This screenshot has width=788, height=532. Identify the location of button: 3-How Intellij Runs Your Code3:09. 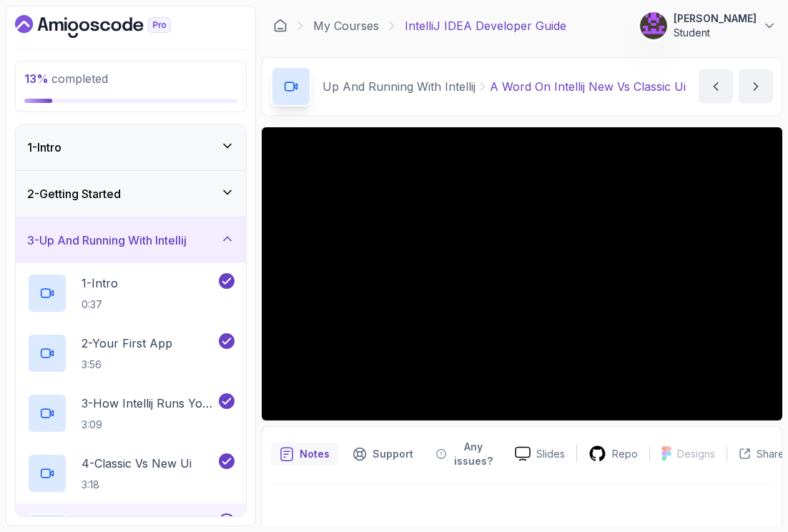
(131, 414).